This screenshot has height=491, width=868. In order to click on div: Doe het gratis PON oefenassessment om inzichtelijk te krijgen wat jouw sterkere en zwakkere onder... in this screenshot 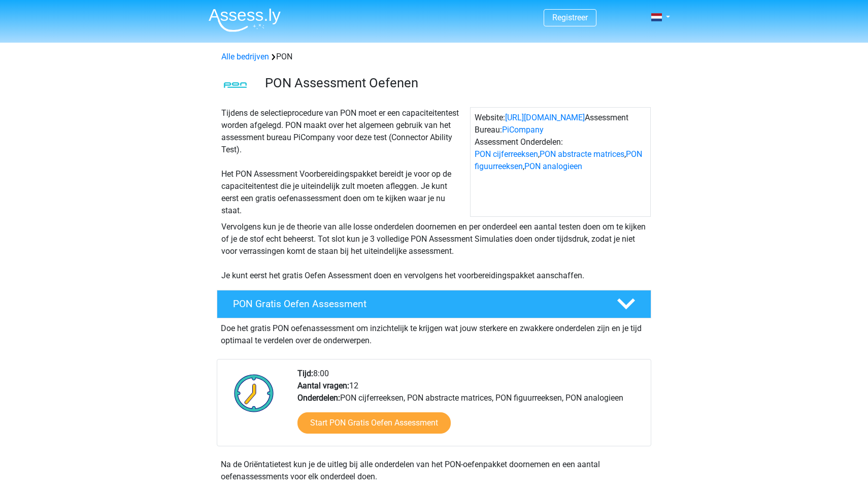, I will do `click(434, 332)`.